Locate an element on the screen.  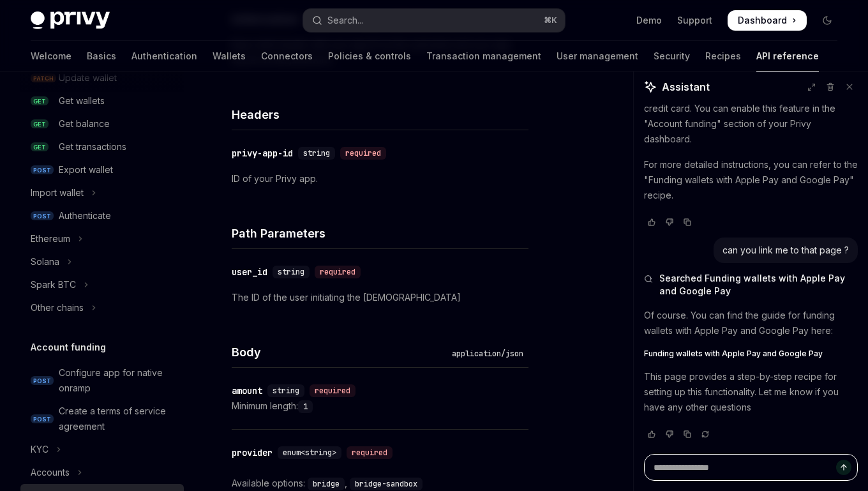
p: For more detailed instructions, you can refer to the "Funding wallets with Apple Pay and Google P... is located at coordinates (751, 180).